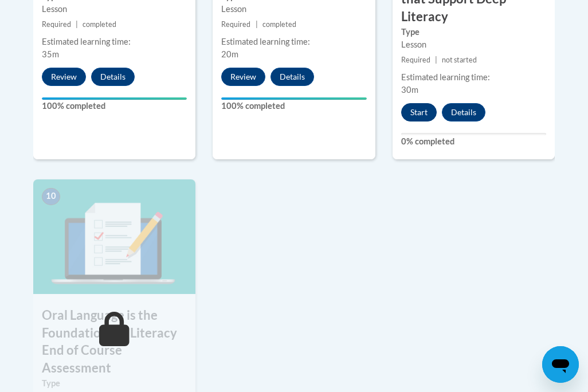  What do you see at coordinates (230, 54) in the screenshot?
I see `span: 20m` at bounding box center [230, 54].